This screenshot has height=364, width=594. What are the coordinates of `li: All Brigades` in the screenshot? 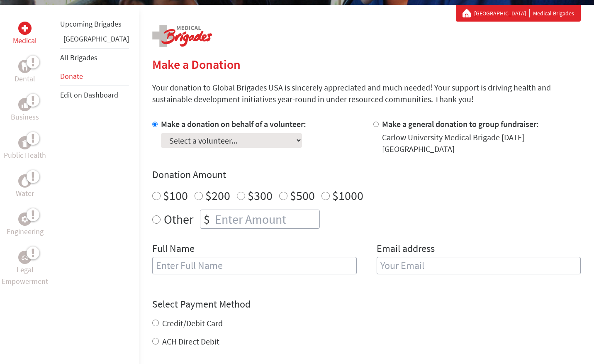 It's located at (95, 57).